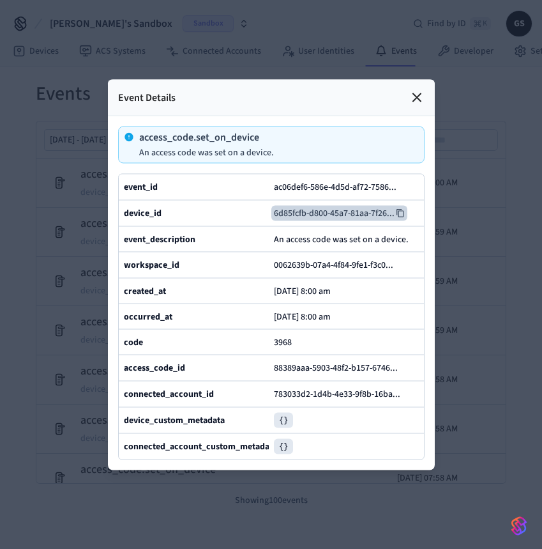  What do you see at coordinates (519, 526) in the screenshot?
I see `img: SeamLogoGradient.69752ec5.svg` at bounding box center [519, 526].